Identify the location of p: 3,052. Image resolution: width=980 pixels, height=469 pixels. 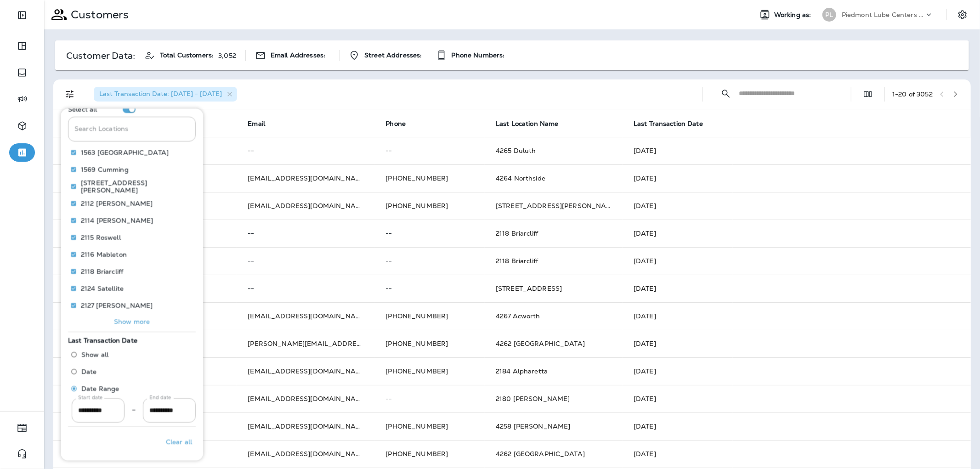
(227, 56).